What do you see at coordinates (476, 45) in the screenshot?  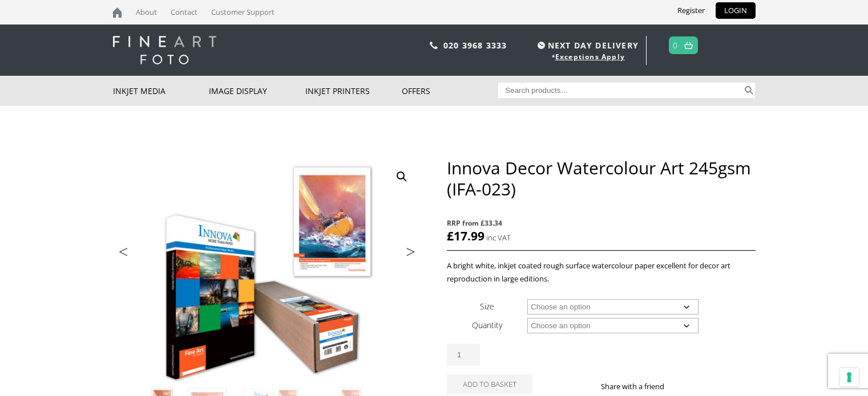 I see `a: 020 3968 3333` at bounding box center [476, 45].